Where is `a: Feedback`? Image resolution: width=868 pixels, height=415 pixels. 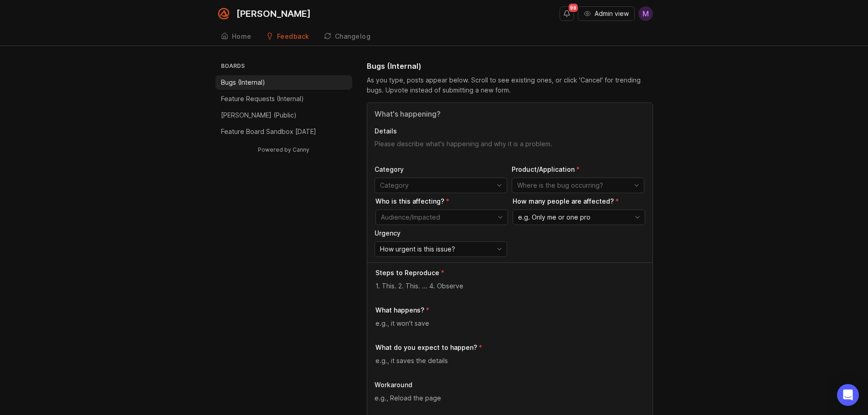 a: Feedback is located at coordinates (288, 37).